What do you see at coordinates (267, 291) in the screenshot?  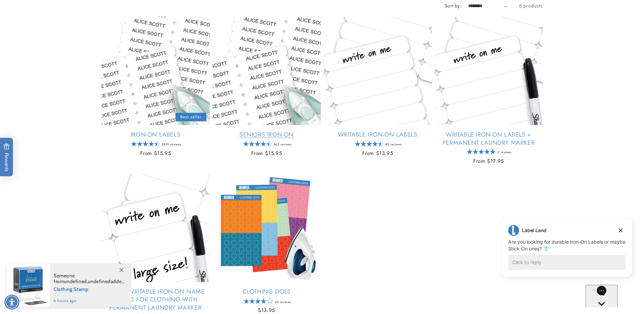 I see `a: Clothing Dots` at bounding box center [267, 291].